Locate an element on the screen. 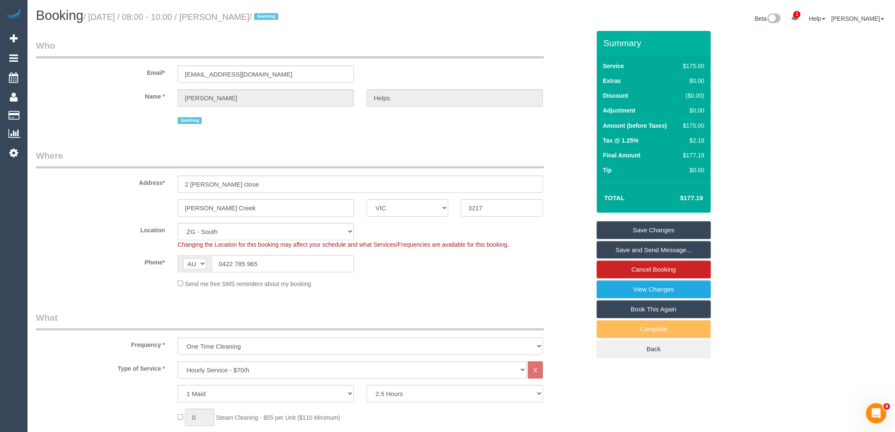  input: Suburb* is located at coordinates (266, 208).